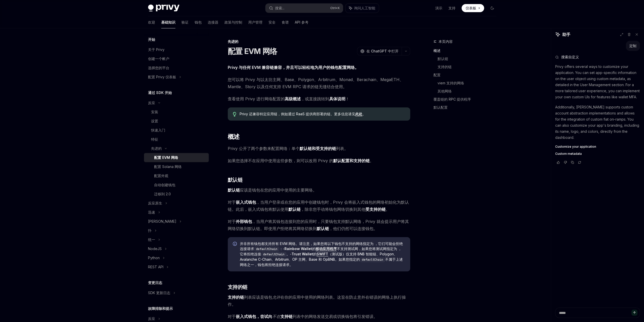 This screenshot has height=322, width=644. I want to click on font: 列表应该是钱包, so click(258, 297).